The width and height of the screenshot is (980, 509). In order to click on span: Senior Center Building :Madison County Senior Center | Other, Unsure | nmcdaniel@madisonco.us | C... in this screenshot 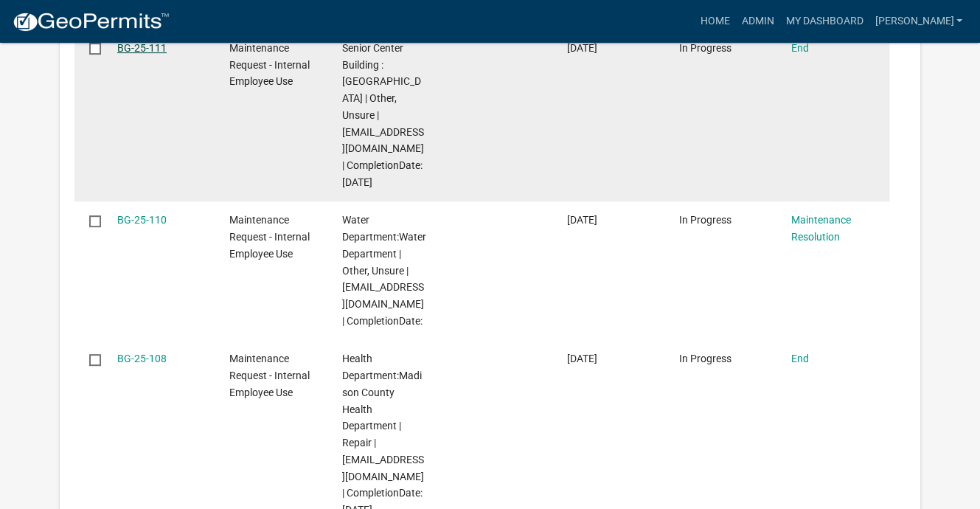, I will do `click(383, 115)`.